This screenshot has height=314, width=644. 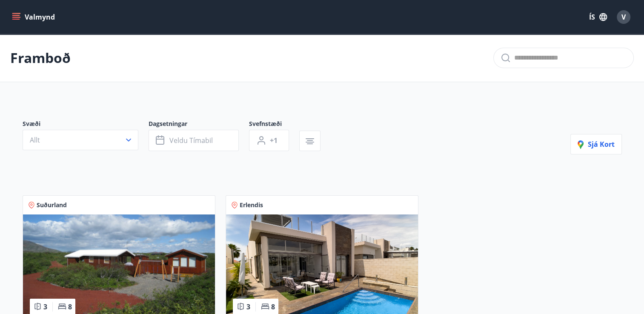 What do you see at coordinates (194, 140) in the screenshot?
I see `button: Veldu tímabil` at bounding box center [194, 140].